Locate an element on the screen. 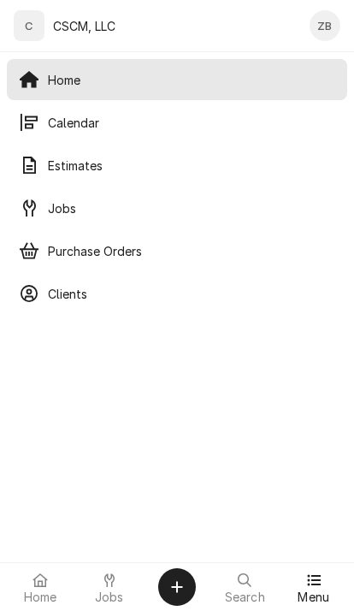 The image size is (354, 611). a: Search is located at coordinates (245, 587).